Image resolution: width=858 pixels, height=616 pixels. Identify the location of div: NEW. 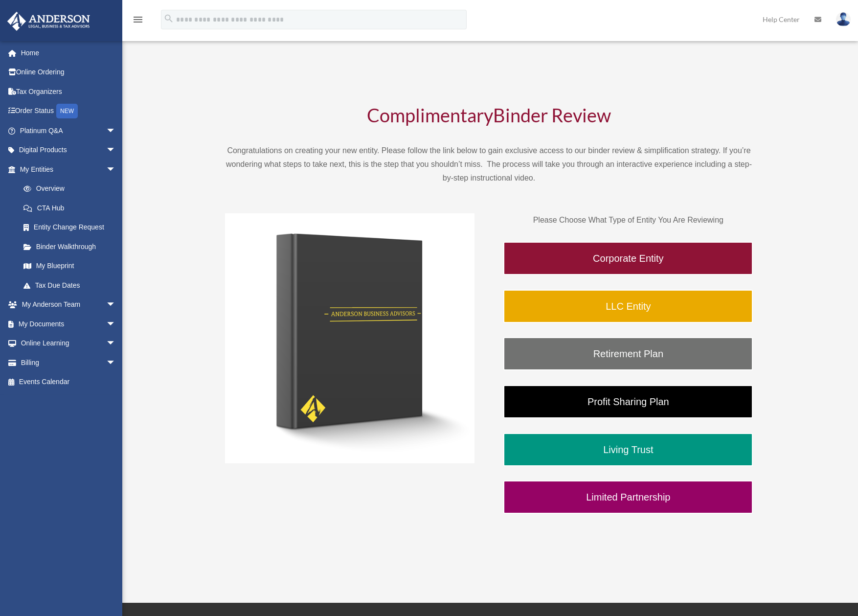
(67, 111).